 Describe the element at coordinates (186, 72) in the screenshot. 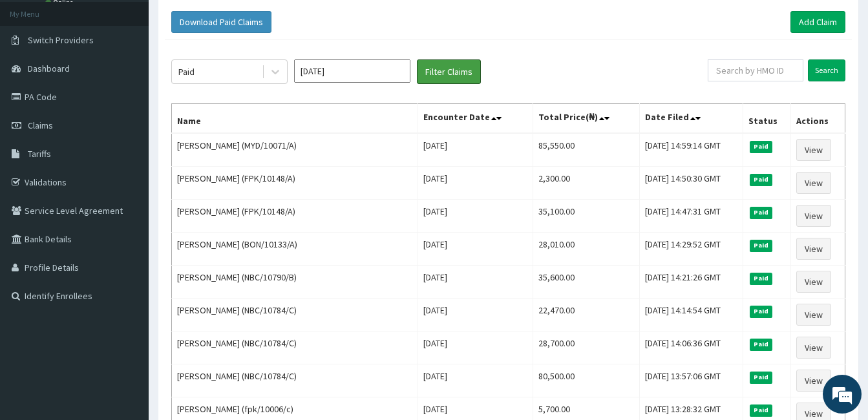

I see `div: Paid` at that location.